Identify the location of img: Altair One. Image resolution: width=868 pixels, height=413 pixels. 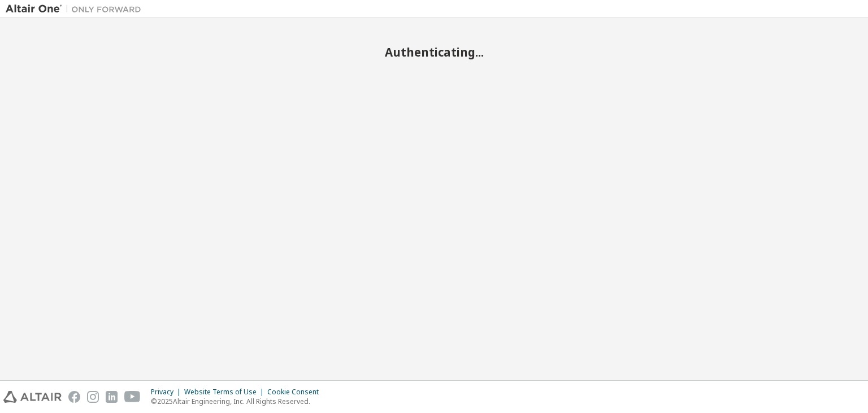
(76, 9).